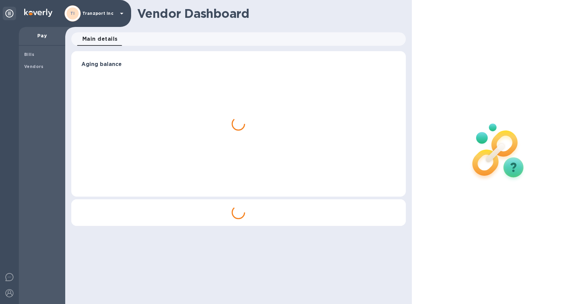  What do you see at coordinates (100, 39) in the screenshot?
I see `span: Main details` at bounding box center [100, 39].